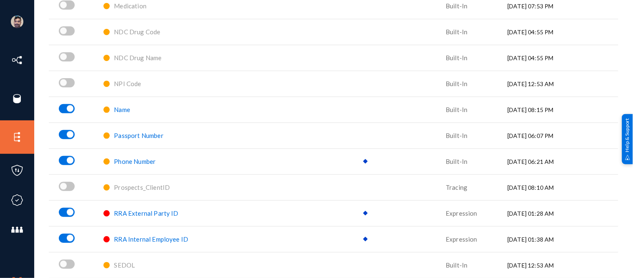 The height and width of the screenshot is (278, 633). Describe the element at coordinates (130, 6) in the screenshot. I see `span: Medication` at that location.